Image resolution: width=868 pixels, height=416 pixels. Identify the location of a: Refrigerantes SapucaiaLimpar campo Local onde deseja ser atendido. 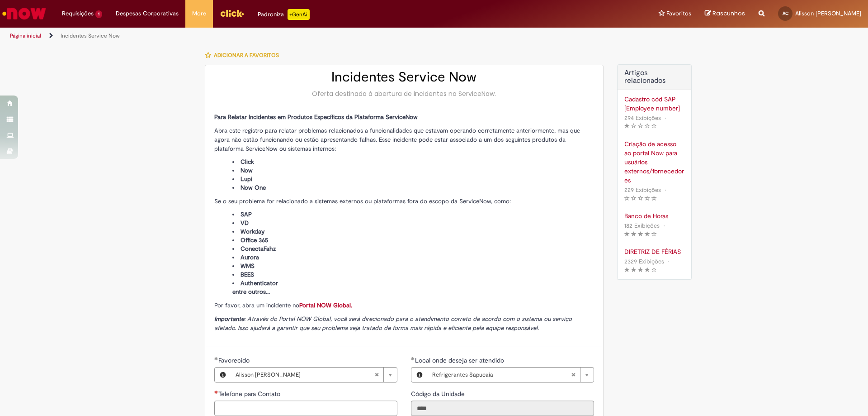
(511, 375).